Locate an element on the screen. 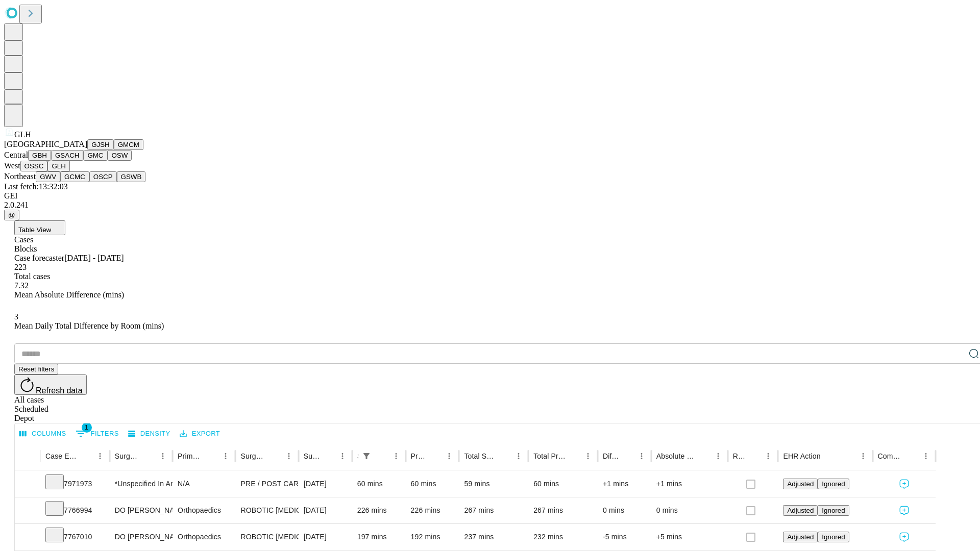  button: OSCP is located at coordinates (103, 177).